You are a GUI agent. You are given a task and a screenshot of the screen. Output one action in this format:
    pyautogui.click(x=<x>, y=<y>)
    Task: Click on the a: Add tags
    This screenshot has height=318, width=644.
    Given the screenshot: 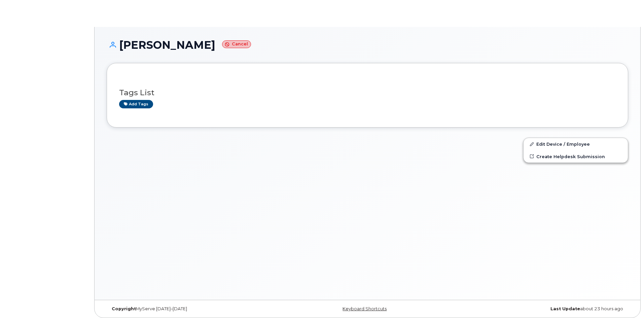 What is the action you would take?
    pyautogui.click(x=136, y=104)
    